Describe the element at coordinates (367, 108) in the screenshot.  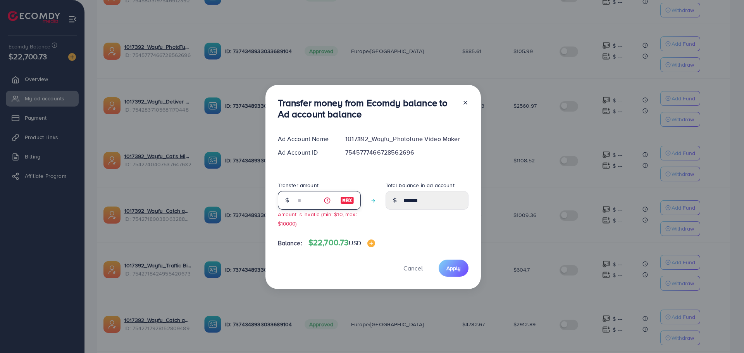
I see `h3: Transfer money from Ecomdy balance to Ad account balance` at that location.